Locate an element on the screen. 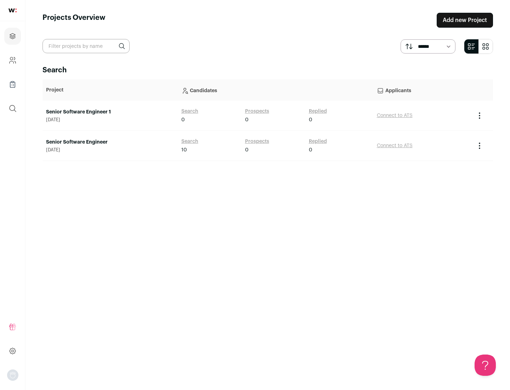  img: nopic.png is located at coordinates (13, 375).